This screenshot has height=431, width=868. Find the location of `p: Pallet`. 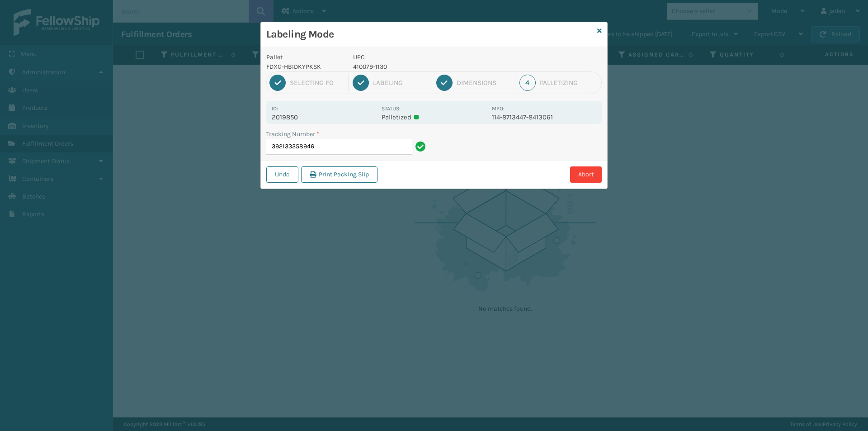

p: Pallet is located at coordinates (304, 57).